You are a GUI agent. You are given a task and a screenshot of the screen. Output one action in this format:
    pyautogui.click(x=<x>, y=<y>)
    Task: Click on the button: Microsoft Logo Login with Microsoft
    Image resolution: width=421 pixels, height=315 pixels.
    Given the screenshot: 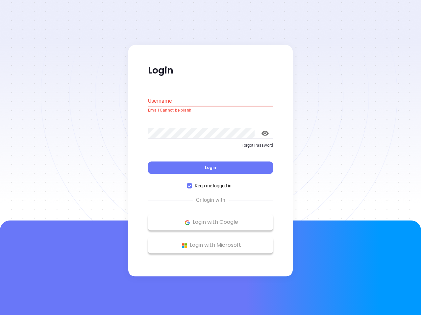 What is the action you would take?
    pyautogui.click(x=210, y=246)
    